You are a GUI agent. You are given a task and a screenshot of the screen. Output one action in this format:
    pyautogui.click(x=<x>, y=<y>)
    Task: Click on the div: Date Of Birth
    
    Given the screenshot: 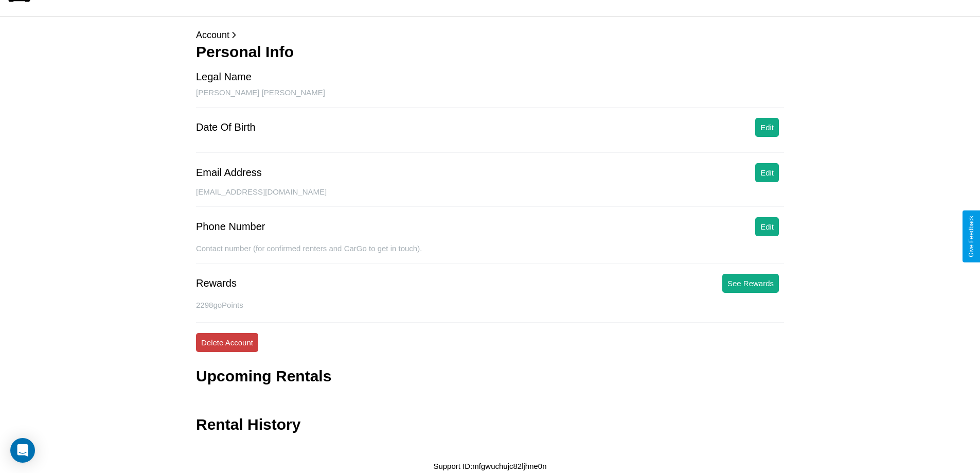 What is the action you would take?
    pyautogui.click(x=226, y=128)
    